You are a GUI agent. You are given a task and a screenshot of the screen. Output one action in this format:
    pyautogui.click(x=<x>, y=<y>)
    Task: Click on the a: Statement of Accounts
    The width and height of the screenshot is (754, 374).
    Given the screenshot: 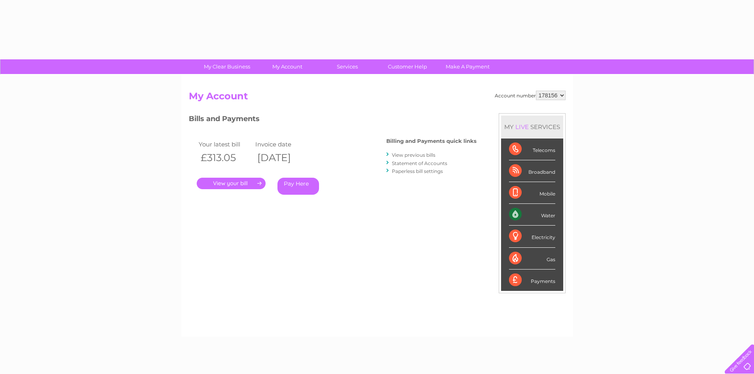 What is the action you would take?
    pyautogui.click(x=420, y=163)
    